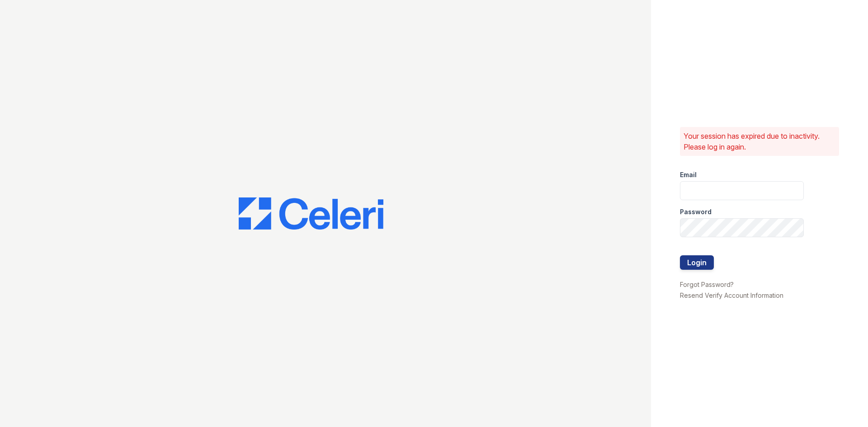 This screenshot has width=868, height=427. Describe the element at coordinates (696, 263) in the screenshot. I see `button: Login` at that location.